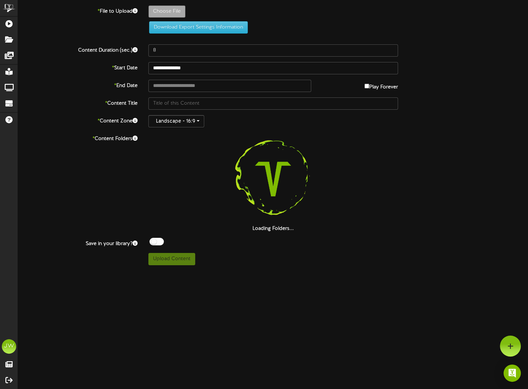 This screenshot has height=389, width=528. What do you see at coordinates (172, 259) in the screenshot?
I see `button: Upload Content` at bounding box center [172, 259].